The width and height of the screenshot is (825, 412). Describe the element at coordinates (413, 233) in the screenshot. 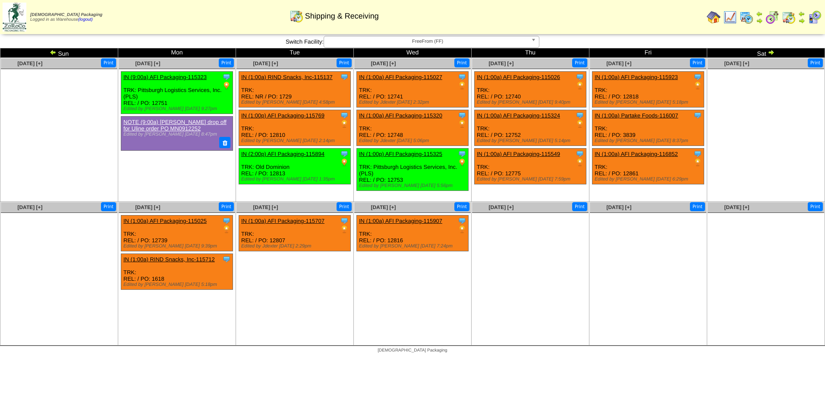

I see `div: TRK: REL: / PO: 12816` at that location.